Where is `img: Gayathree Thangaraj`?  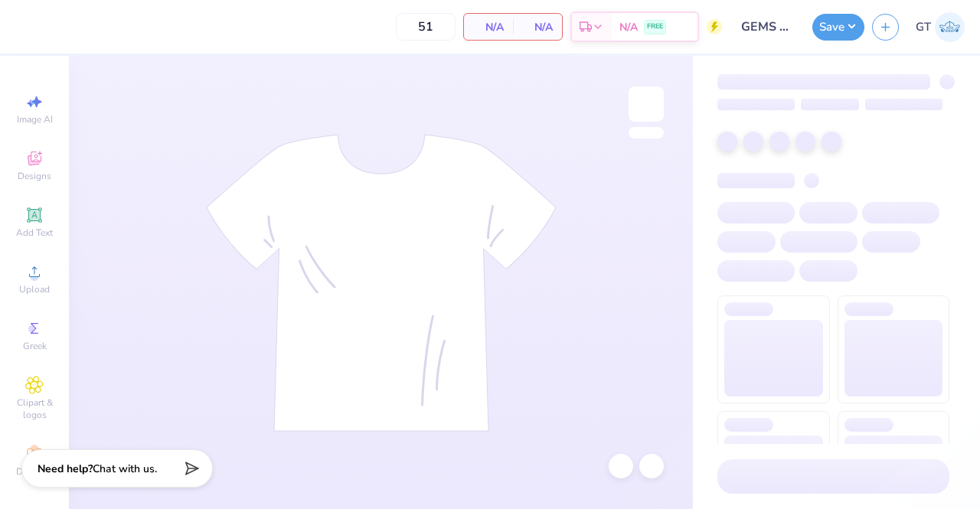 img: Gayathree Thangaraj is located at coordinates (950, 27).